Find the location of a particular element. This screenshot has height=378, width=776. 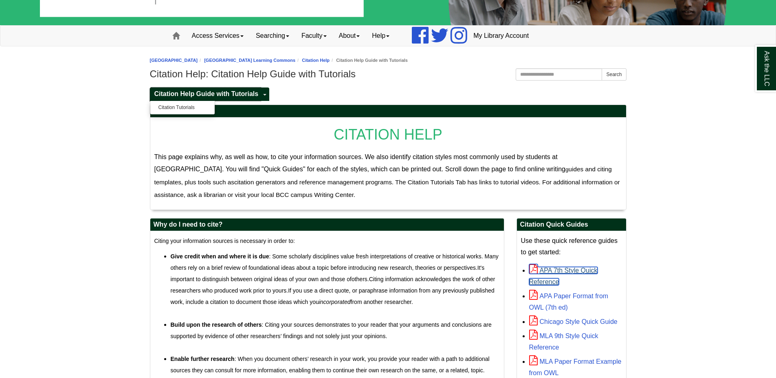

a: Chicago Style Quick Guide is located at coordinates (573, 322).